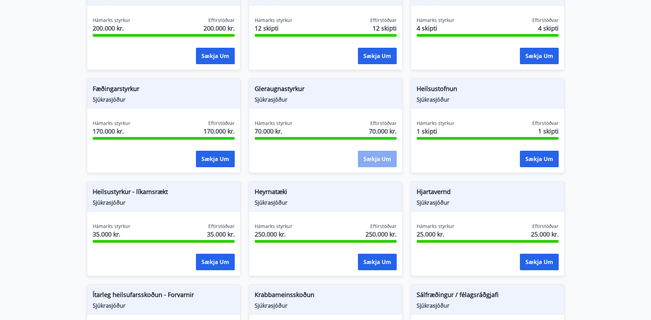 The height and width of the screenshot is (320, 651). What do you see at coordinates (326, 90) in the screenshot?
I see `span: Gleraugnastyrkur` at bounding box center [326, 90].